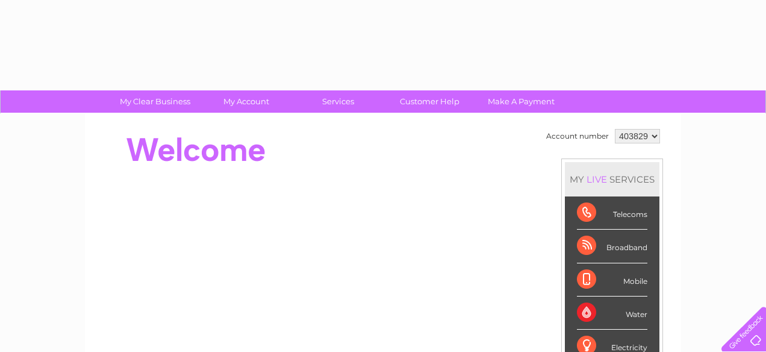 This screenshot has width=766, height=352. I want to click on div: Telecoms, so click(612, 213).